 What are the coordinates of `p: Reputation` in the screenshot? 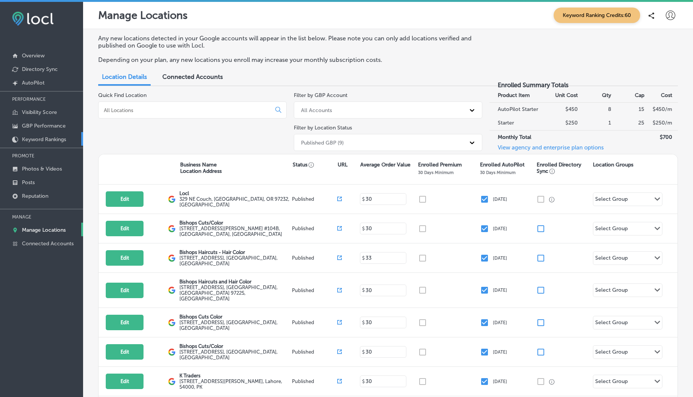 It's located at (35, 196).